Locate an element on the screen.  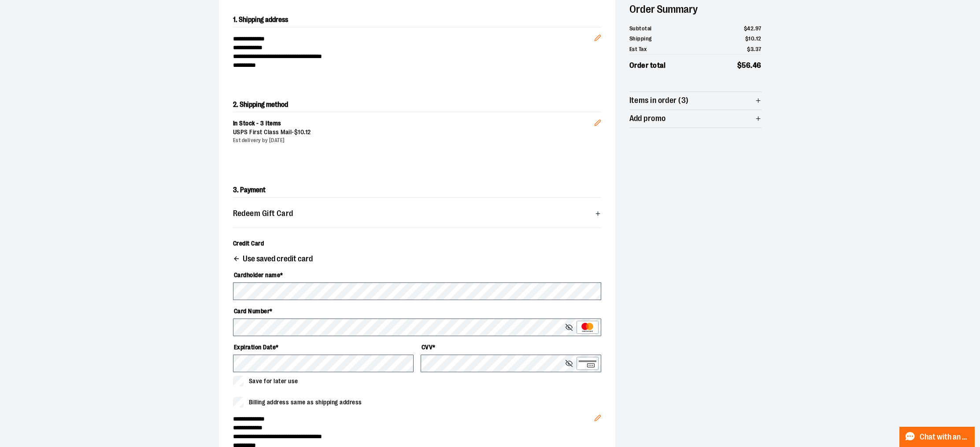
span: Credit Card is located at coordinates (248, 243).